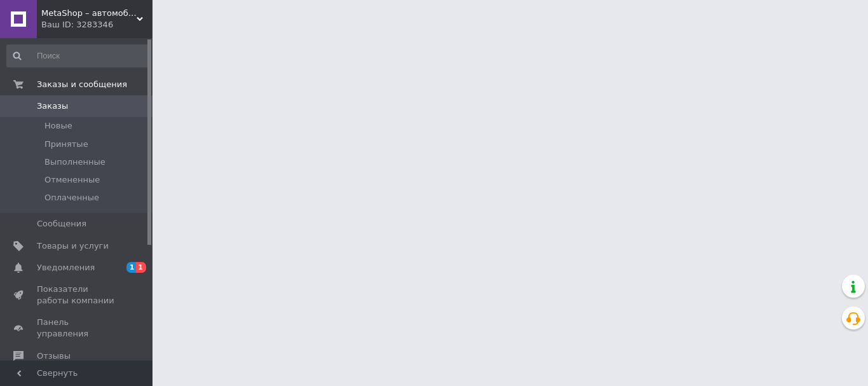 This screenshot has height=386, width=868. I want to click on span: Выполненные, so click(75, 162).